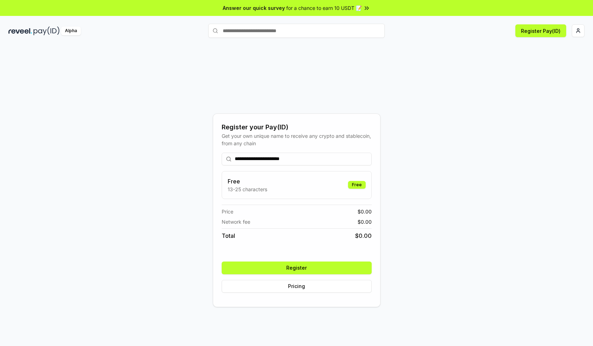  I want to click on div: Get your own unique name to receive any crypto and stablecoin, from any chain, so click(297, 139).